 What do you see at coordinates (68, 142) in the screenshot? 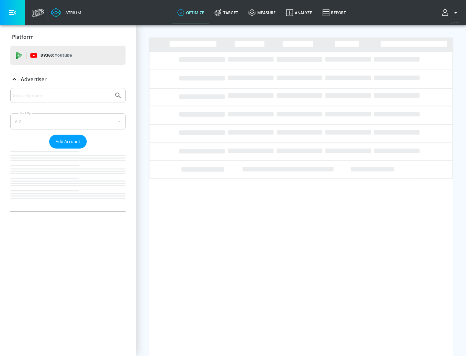
I see `button: Add Account` at bounding box center [68, 142].